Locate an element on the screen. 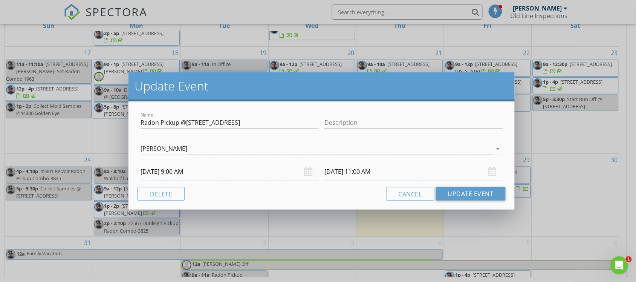 This screenshot has width=636, height=282. button: Delete is located at coordinates (161, 194).